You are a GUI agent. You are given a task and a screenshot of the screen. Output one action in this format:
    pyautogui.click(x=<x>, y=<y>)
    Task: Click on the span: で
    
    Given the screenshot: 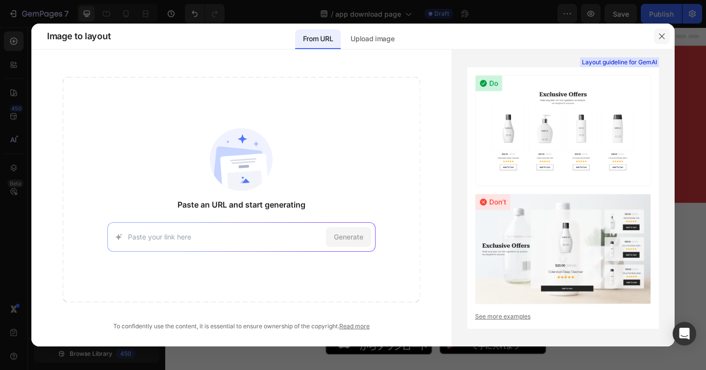 What is the action you would take?
    pyautogui.click(x=247, y=55)
    